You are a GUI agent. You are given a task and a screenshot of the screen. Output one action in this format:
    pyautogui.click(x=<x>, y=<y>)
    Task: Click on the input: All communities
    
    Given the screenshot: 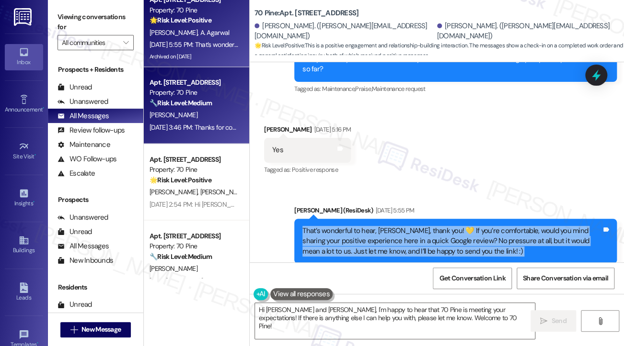 What is the action you would take?
    pyautogui.click(x=90, y=43)
    